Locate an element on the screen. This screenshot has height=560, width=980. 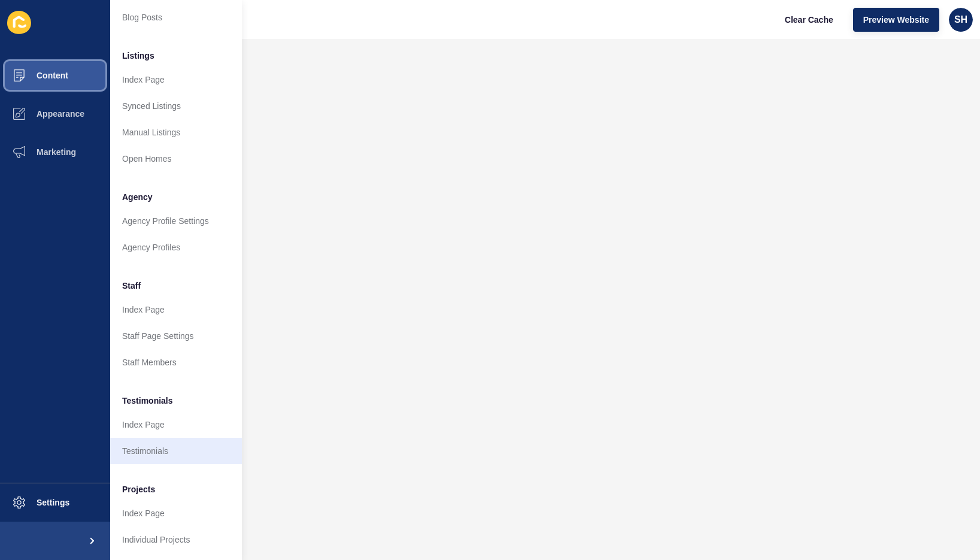
span: Agency is located at coordinates (137, 197).